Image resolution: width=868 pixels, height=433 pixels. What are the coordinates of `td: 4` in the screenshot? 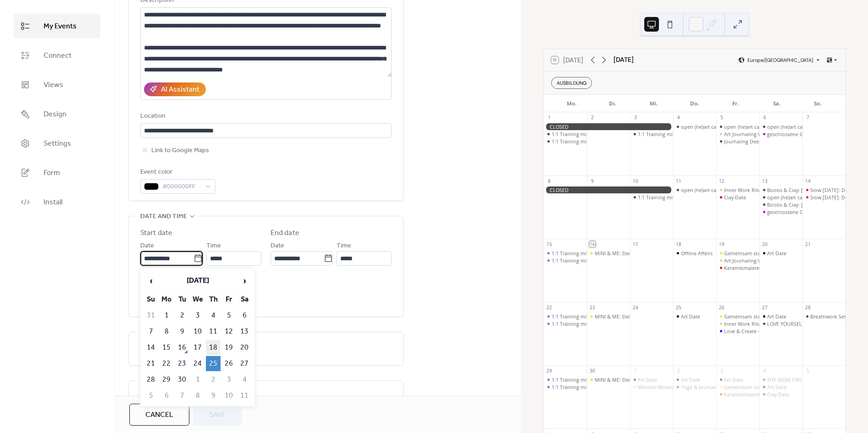 It's located at (245, 379).